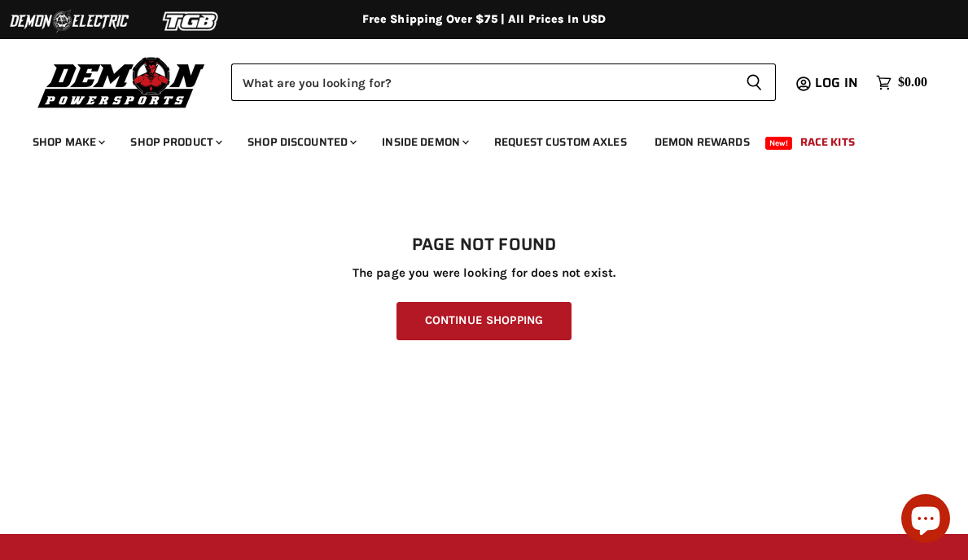 This screenshot has width=968, height=560. Describe the element at coordinates (901, 82) in the screenshot. I see `a: $0.00` at that location.